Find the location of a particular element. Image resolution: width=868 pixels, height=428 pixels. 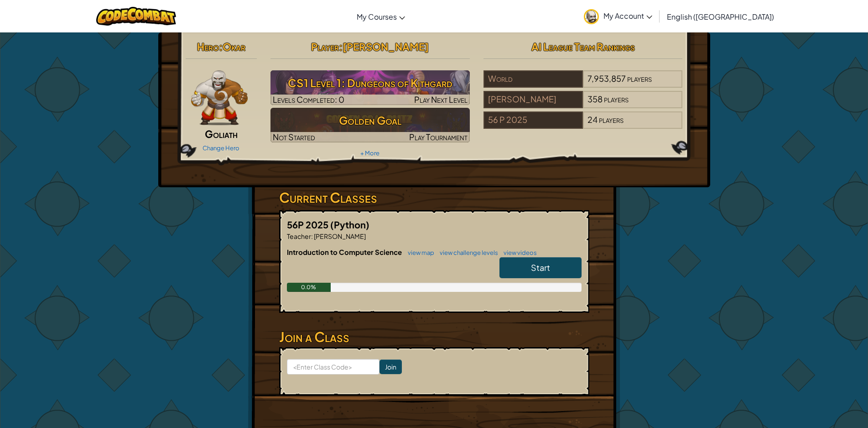

a: view challenge levels is located at coordinates (466, 253).